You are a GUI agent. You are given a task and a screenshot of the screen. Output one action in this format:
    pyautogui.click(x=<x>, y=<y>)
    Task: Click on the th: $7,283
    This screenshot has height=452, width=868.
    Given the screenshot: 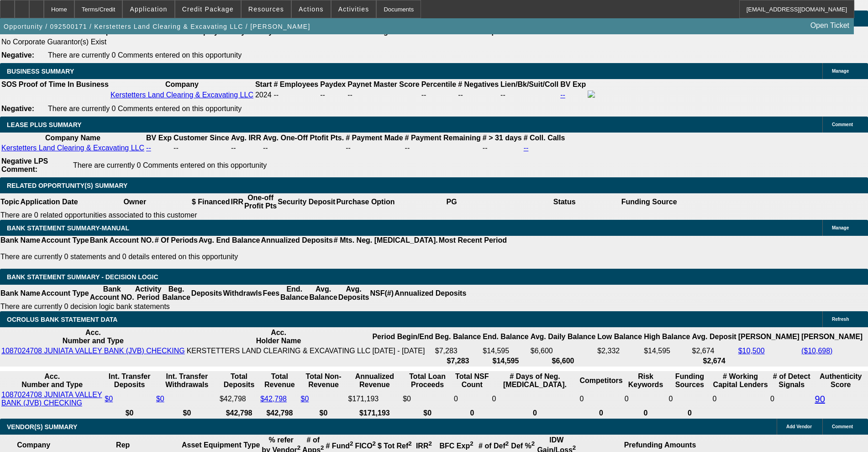 What is the action you would take?
    pyautogui.click(x=459, y=361)
    